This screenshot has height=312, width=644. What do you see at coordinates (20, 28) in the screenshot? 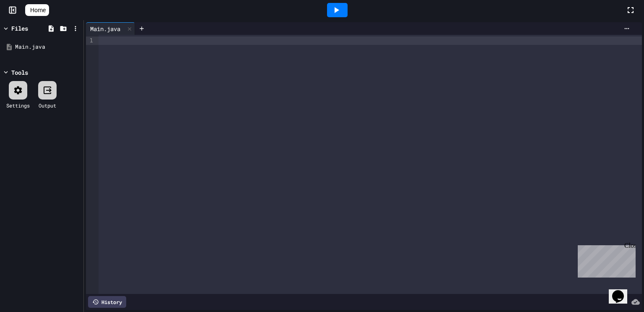
I see `div: Files` at bounding box center [20, 28].